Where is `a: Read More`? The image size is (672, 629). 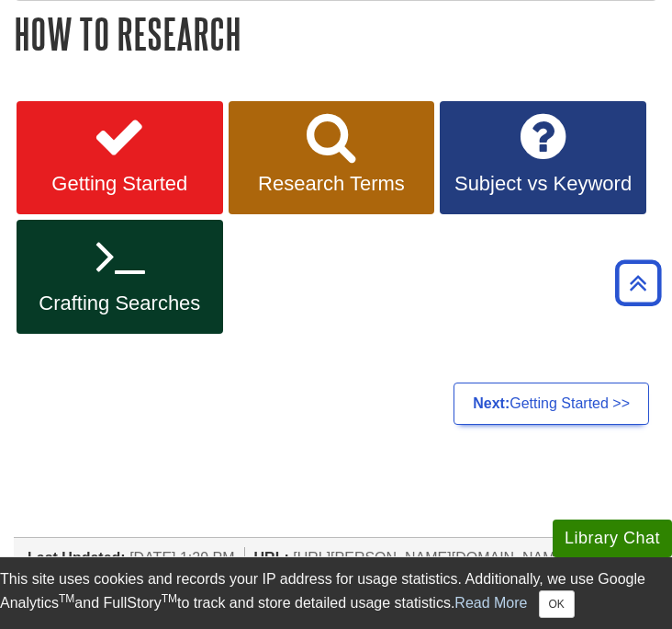 a: Read More is located at coordinates (490, 601).